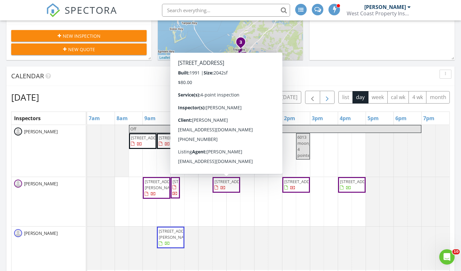 The width and height of the screenshot is (461, 271). Describe the element at coordinates (307, 147) in the screenshot. I see `span: 6013 moongate 4 pointe` at that location.